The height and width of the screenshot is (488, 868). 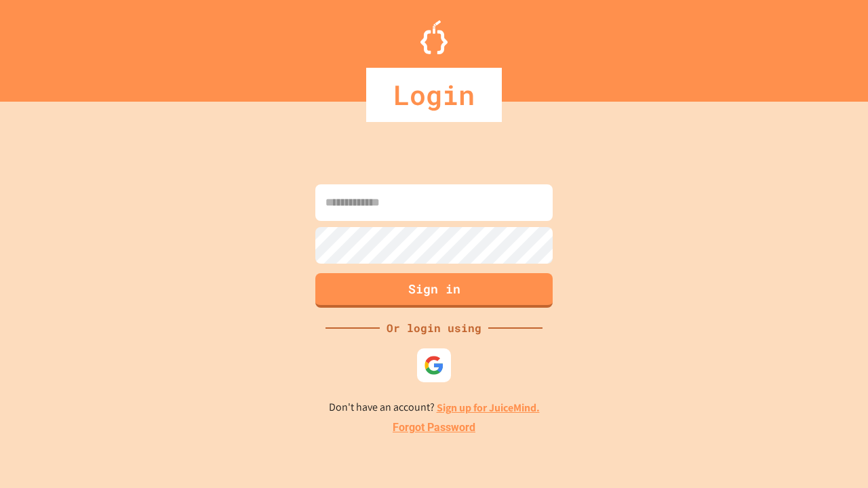 What do you see at coordinates (434, 95) in the screenshot?
I see `div: Login` at bounding box center [434, 95].